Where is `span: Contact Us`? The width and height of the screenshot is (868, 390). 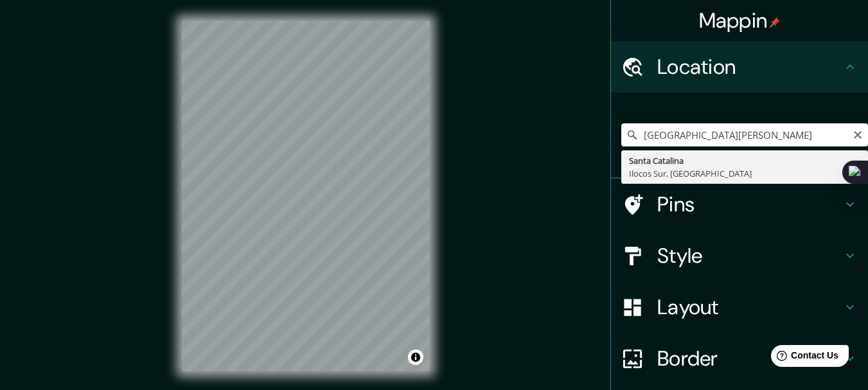 span: Contact Us is located at coordinates (61, 15).